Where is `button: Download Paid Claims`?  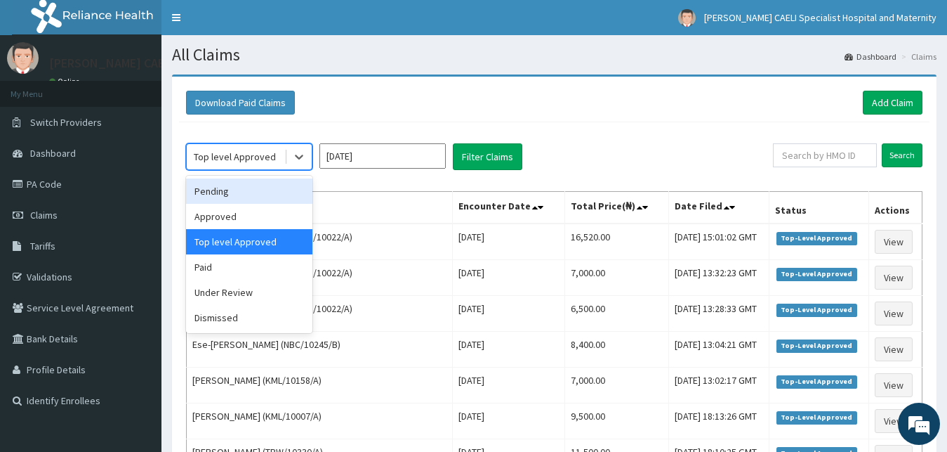
button: Download Paid Claims is located at coordinates (240, 103).